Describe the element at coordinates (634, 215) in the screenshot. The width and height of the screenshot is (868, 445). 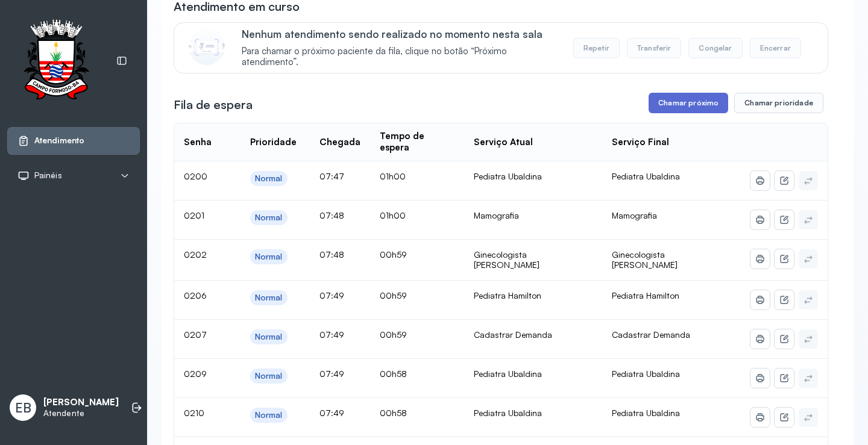
I see `span: Mamografia` at that location.